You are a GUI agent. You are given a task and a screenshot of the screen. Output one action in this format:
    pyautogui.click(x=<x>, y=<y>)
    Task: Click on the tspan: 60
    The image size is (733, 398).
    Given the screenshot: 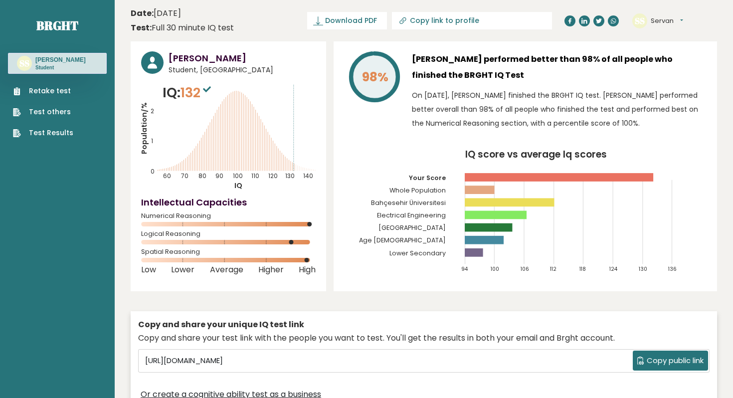 What is the action you would take?
    pyautogui.click(x=167, y=175)
    